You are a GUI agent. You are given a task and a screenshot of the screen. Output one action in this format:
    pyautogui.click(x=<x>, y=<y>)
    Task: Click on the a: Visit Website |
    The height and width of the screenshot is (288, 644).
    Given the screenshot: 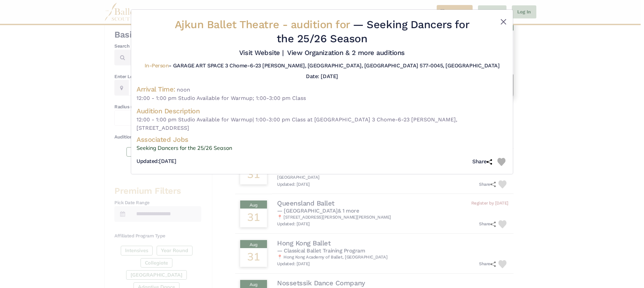 What is the action you would take?
    pyautogui.click(x=261, y=53)
    